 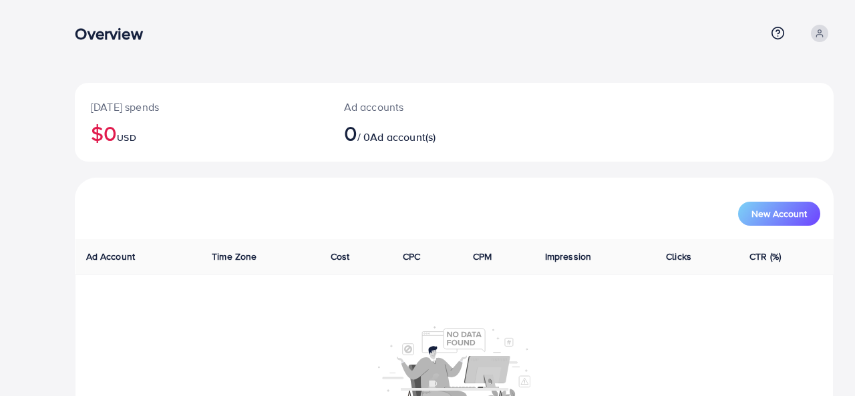 I want to click on span: Ad Account, so click(x=111, y=257).